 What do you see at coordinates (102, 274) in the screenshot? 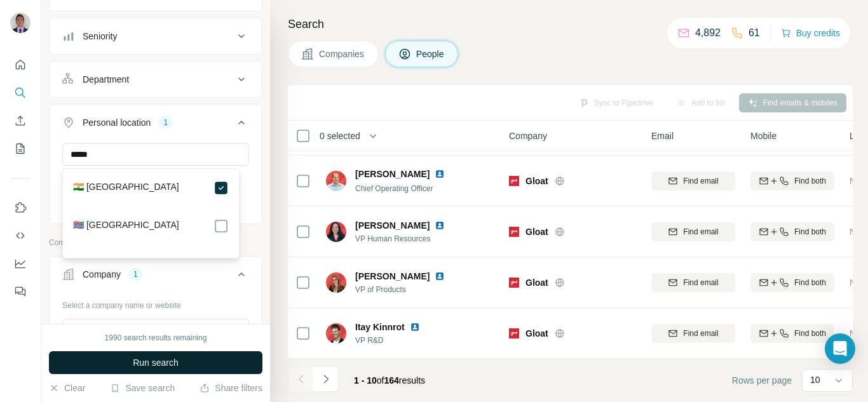
I see `div: Company` at bounding box center [102, 274].